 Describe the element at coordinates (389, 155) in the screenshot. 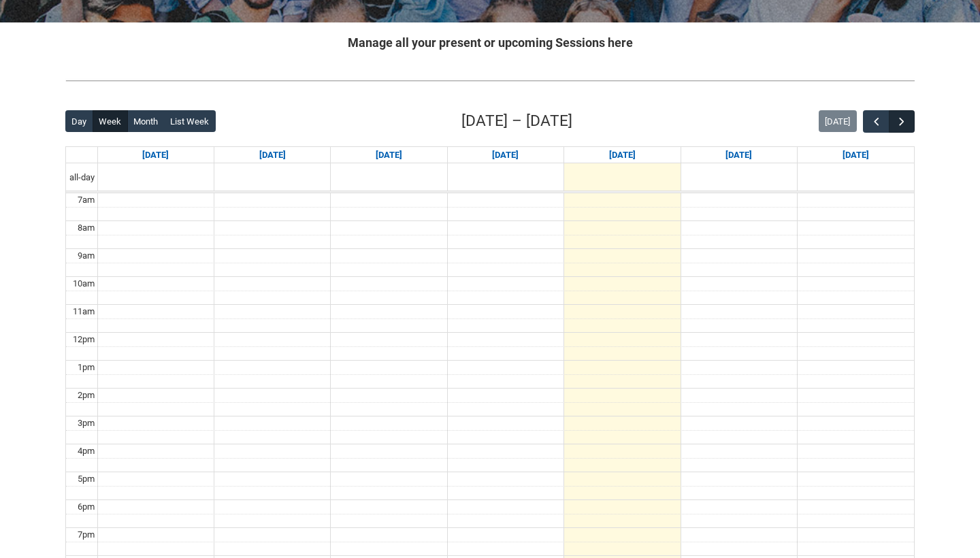

I see `a: Go to September 9, 2025` at that location.